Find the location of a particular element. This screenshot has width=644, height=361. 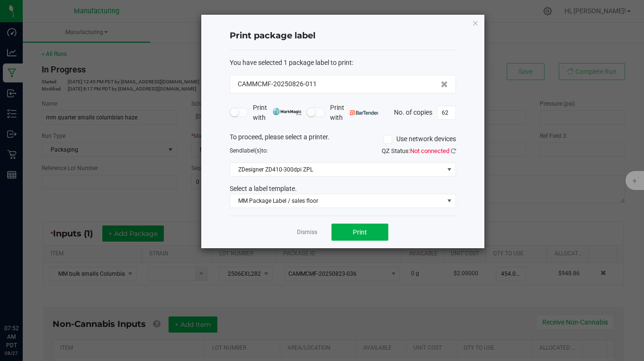

label: Use network devices is located at coordinates (420, 139).